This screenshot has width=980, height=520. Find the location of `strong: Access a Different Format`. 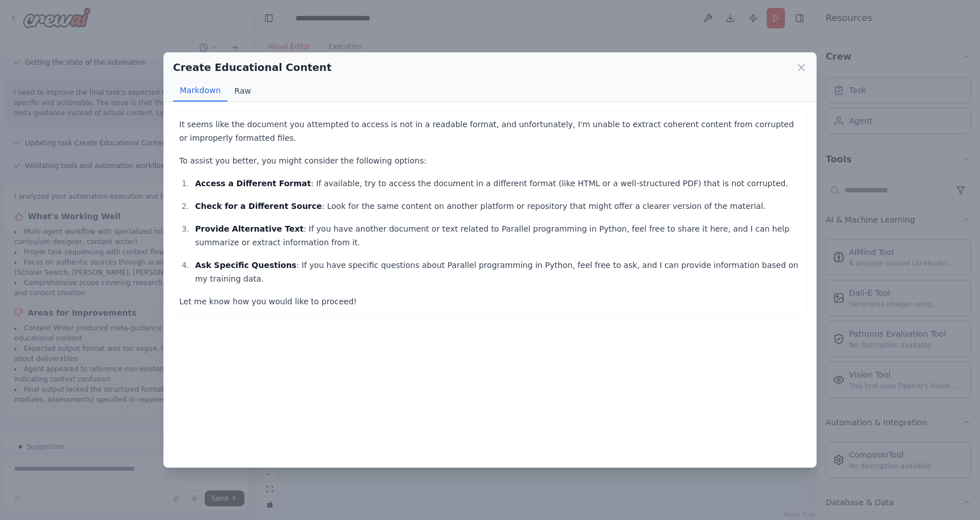

strong: Access a Different Format is located at coordinates (253, 183).